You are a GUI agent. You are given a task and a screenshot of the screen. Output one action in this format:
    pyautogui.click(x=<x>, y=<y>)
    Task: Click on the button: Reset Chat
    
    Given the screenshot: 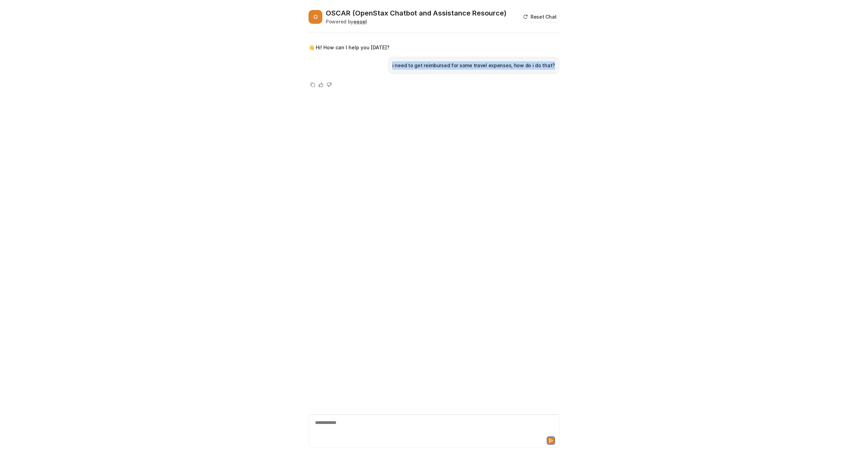 What is the action you would take?
    pyautogui.click(x=540, y=17)
    